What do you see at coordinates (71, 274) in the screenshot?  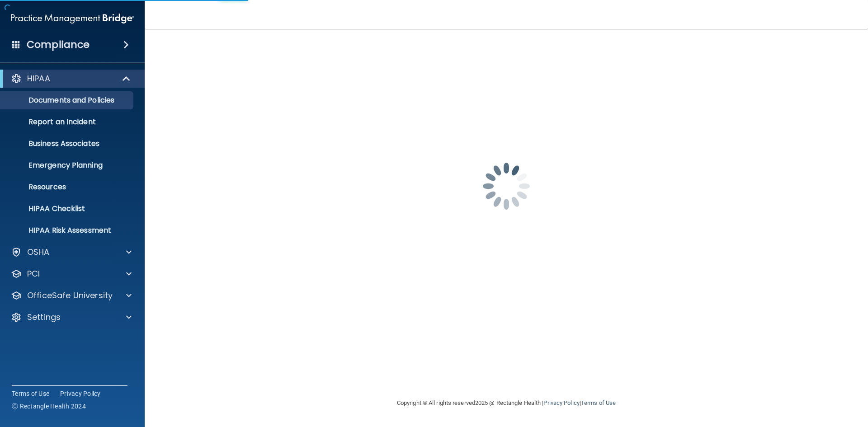 I see `a: PCI` at bounding box center [71, 274].